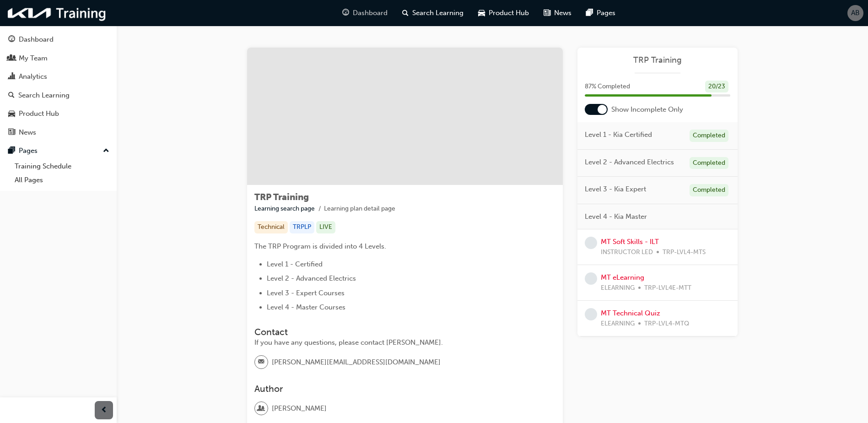 The image size is (868, 423). Describe the element at coordinates (58, 113) in the screenshot. I see `a: Product Hub` at that location.